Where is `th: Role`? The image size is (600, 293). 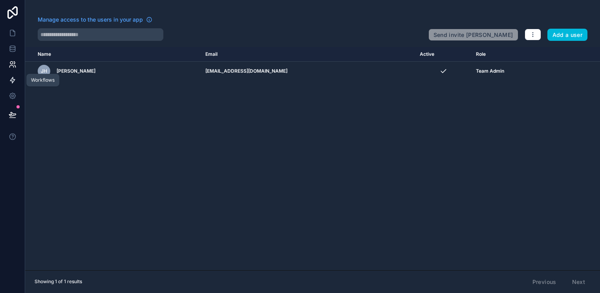 th: Role is located at coordinates (515, 54).